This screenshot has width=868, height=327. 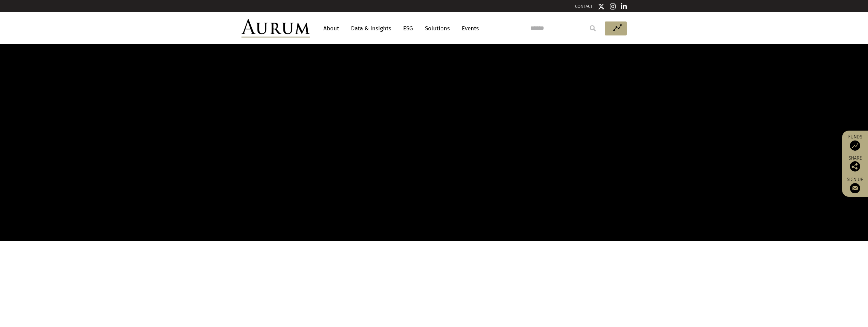 What do you see at coordinates (584, 6) in the screenshot?
I see `a: CONTACT` at bounding box center [584, 6].